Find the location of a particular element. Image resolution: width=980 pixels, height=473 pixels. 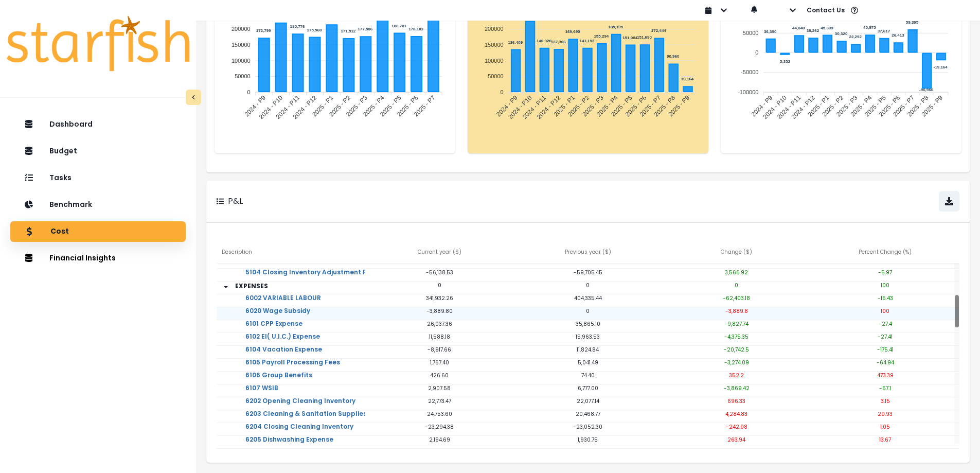

p: 3.15 is located at coordinates (885, 401).